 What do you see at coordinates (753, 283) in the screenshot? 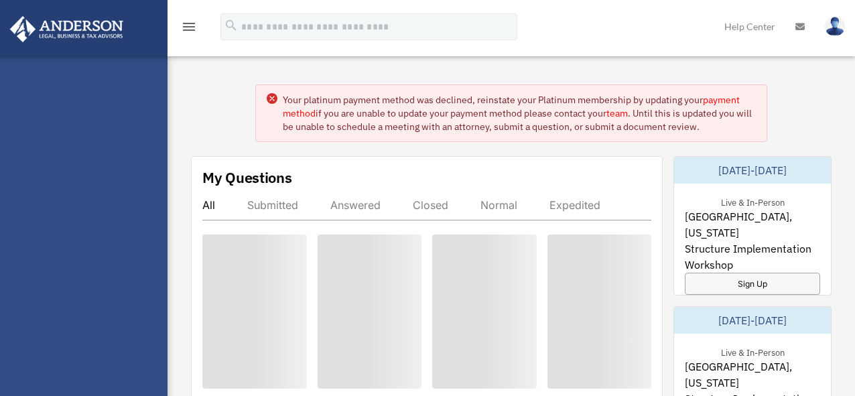
I see `div: Sign Up` at bounding box center [753, 283].